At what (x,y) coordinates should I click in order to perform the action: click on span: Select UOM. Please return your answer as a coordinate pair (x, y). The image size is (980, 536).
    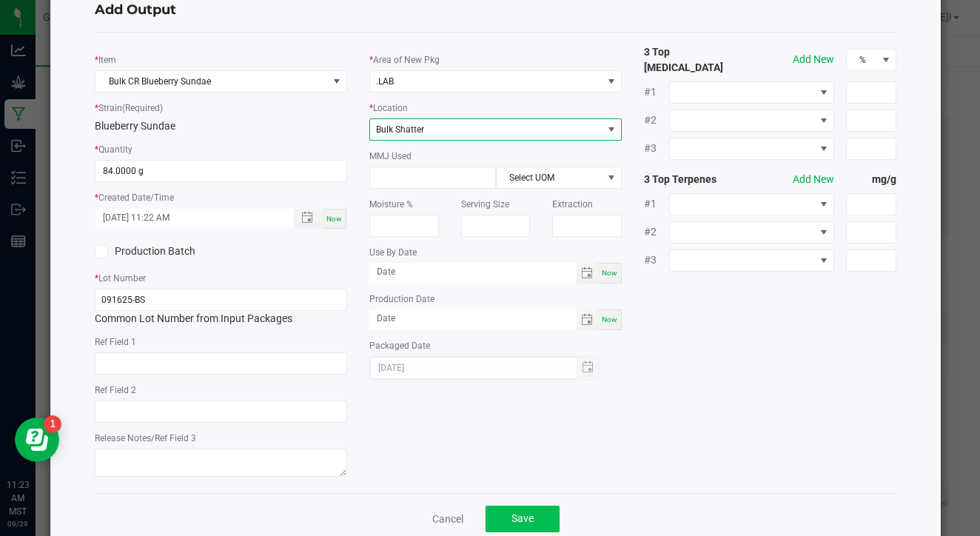
    Looking at the image, I should click on (550, 178).